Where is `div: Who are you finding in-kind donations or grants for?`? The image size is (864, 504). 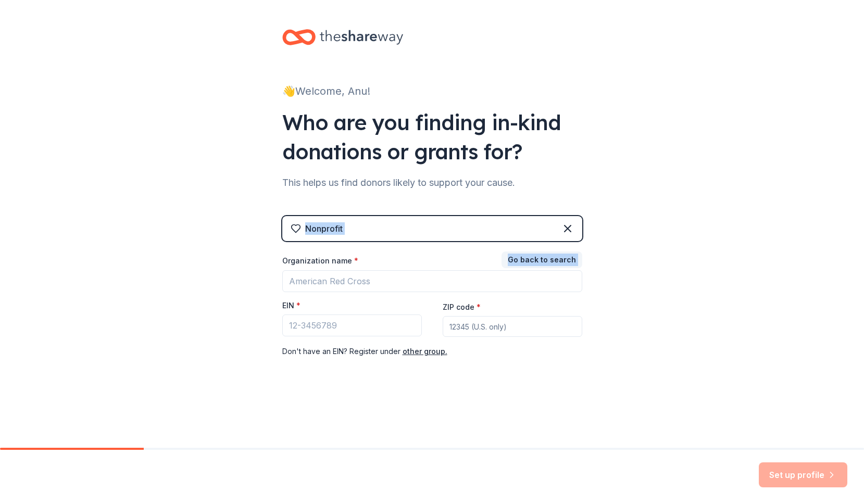 div: Who are you finding in-kind donations or grants for? is located at coordinates (432, 137).